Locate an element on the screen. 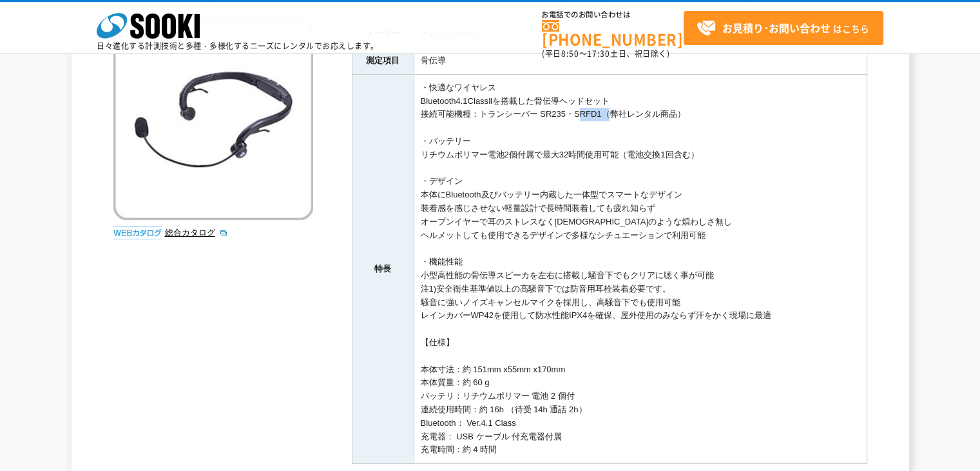 The width and height of the screenshot is (980, 471). td: 骨伝導 is located at coordinates (639, 61).